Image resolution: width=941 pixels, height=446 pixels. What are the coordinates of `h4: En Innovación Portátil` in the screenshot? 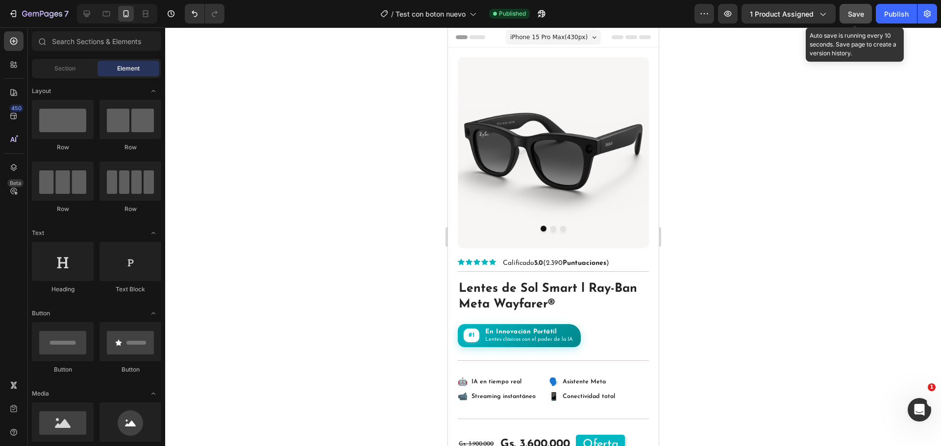 It's located at (81, 305).